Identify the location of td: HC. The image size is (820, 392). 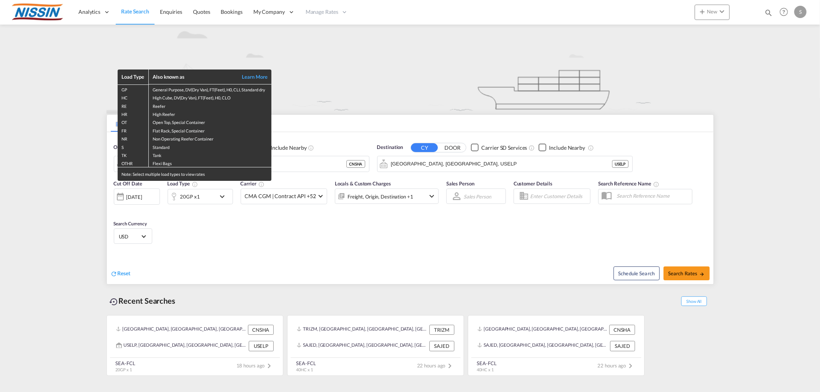
(133, 97).